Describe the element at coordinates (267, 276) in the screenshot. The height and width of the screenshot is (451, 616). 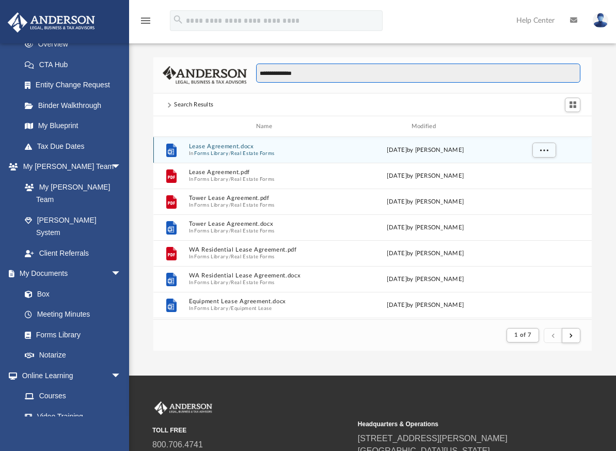
I see `button: WA Residential Lease Agreement.docx` at that location.